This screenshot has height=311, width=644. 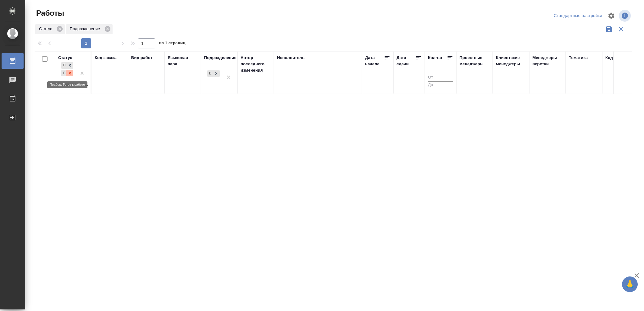 What do you see at coordinates (578, 16) in the screenshot?
I see `div: split button` at bounding box center [578, 16].